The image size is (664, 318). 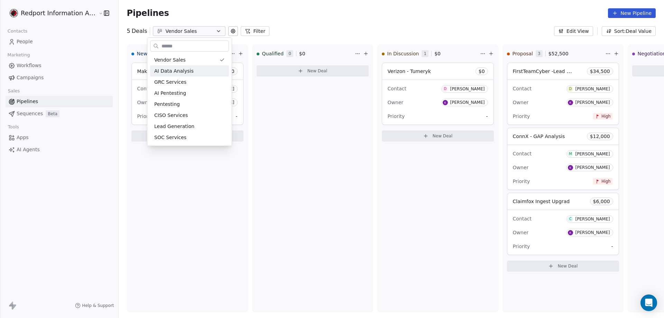 What do you see at coordinates (170, 60) in the screenshot?
I see `span: Vendor Sales` at bounding box center [170, 60].